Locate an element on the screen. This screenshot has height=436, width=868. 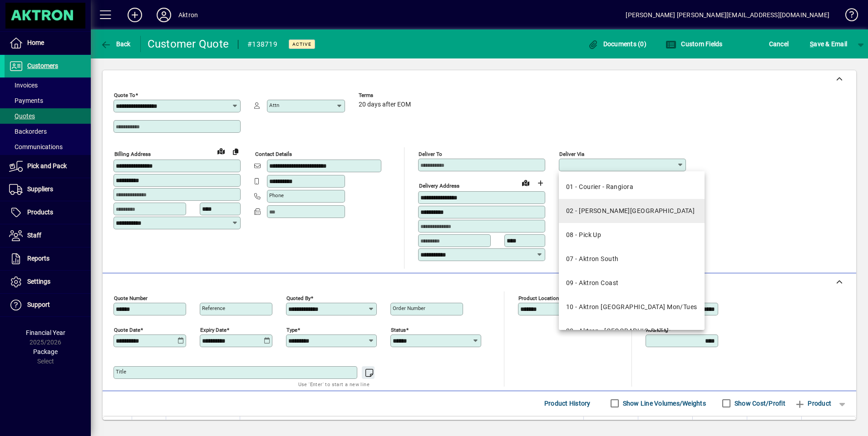
mat-option: 07 - Aktron South is located at coordinates (631, 259).